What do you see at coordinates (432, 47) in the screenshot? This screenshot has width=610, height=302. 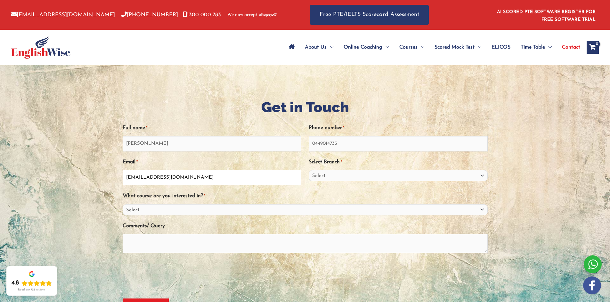 I see `nav: Site Navigation: Main Menu` at bounding box center [432, 47].